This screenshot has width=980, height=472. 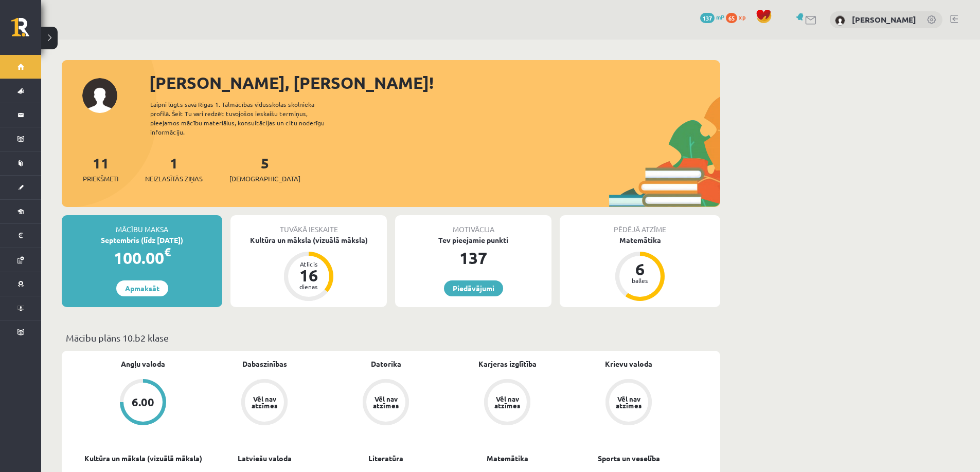 I want to click on div: 6.00, so click(x=143, y=403).